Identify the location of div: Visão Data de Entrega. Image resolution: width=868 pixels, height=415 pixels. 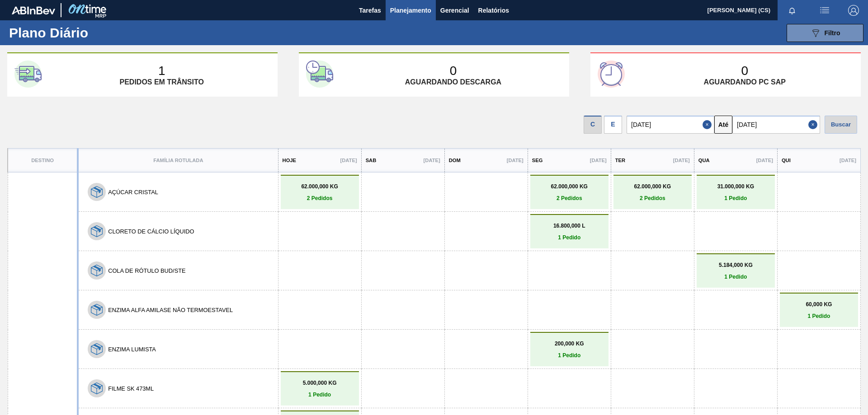
(613, 123).